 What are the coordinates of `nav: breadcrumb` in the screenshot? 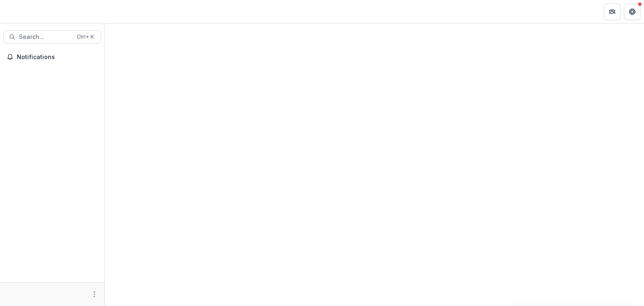 It's located at (126, 11).